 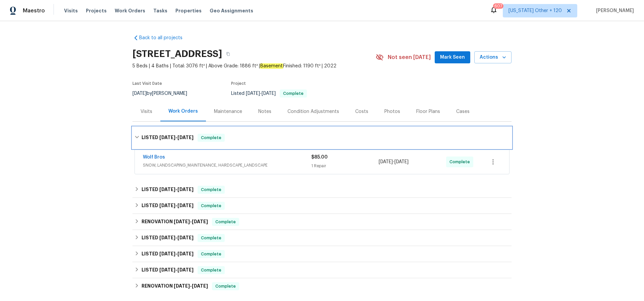 I want to click on span: Tasks, so click(x=160, y=11).